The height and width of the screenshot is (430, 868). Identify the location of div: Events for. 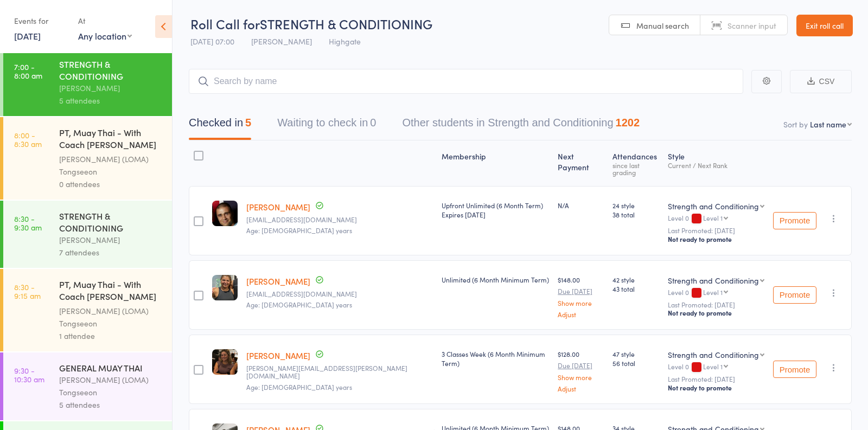
(41, 20).